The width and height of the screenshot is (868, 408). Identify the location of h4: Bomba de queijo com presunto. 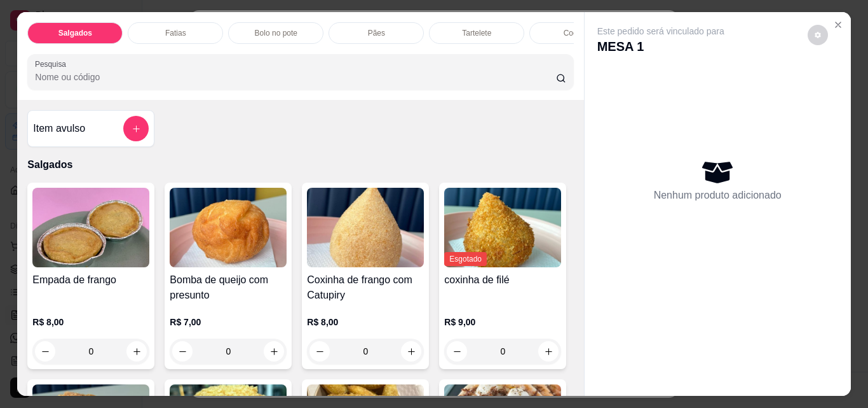
(228, 288).